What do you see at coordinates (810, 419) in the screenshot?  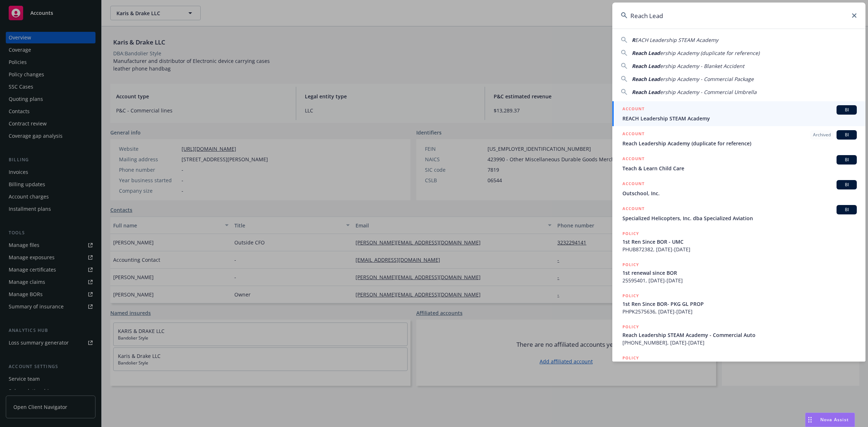 I see `div: Drag to move` at bounding box center [810, 419].